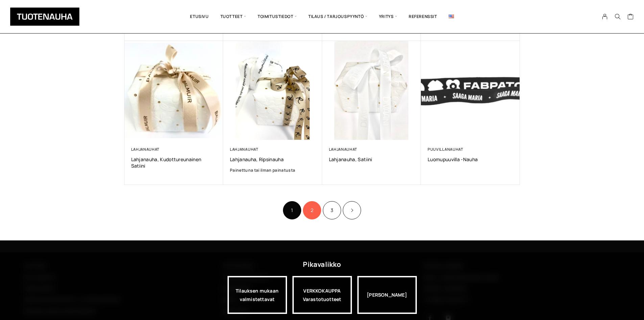 This screenshot has height=320, width=644. What do you see at coordinates (338, 17) in the screenshot?
I see `span: Tilaus / Tarjouspyyntö` at bounding box center [338, 17].